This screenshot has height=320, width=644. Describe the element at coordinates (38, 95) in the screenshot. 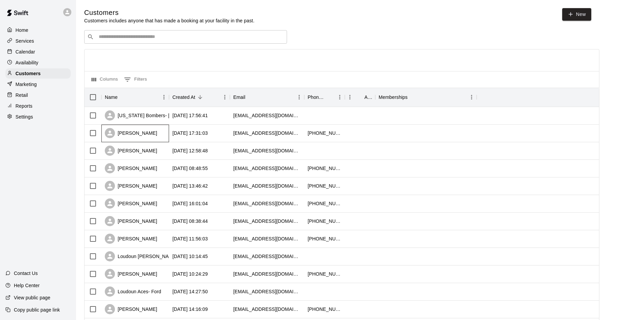

I see `a: Retail` at that location.